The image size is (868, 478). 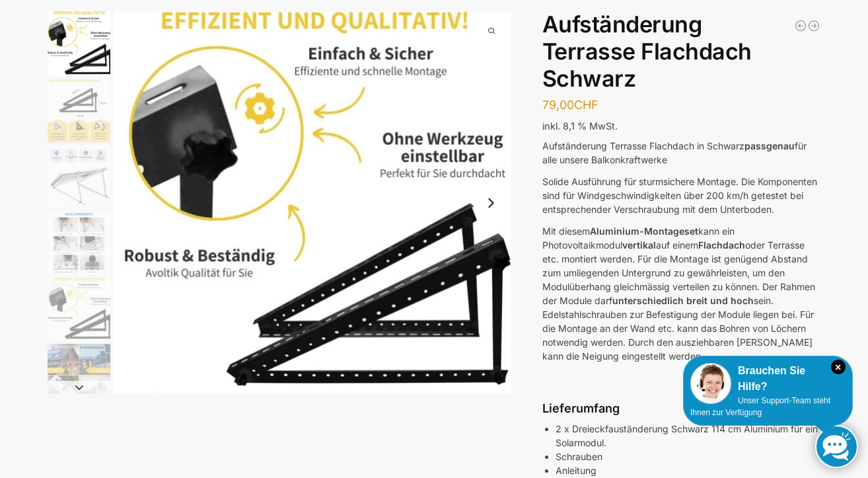 I want to click on li: 2 / 6, so click(x=78, y=111).